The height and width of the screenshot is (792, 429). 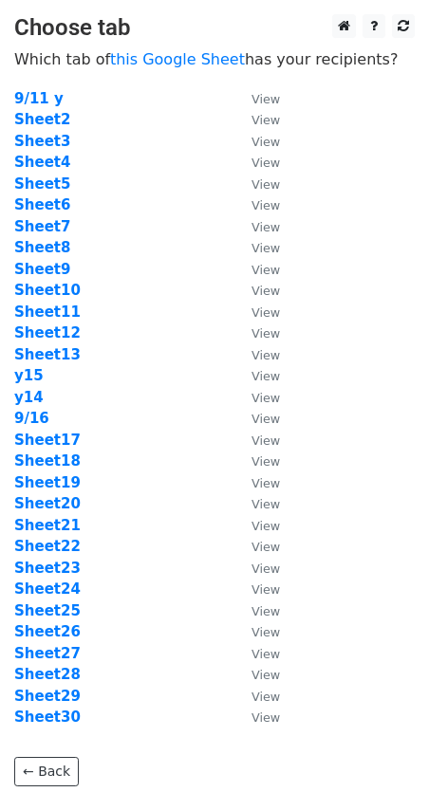 What do you see at coordinates (47, 654) in the screenshot?
I see `a: Sheet27` at bounding box center [47, 654].